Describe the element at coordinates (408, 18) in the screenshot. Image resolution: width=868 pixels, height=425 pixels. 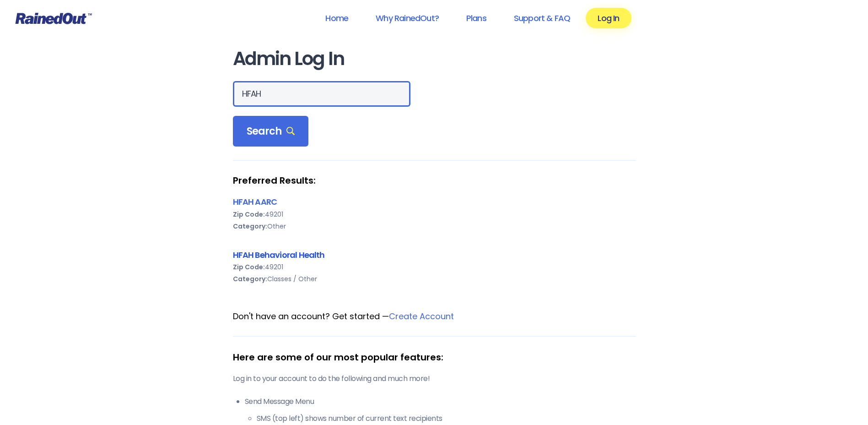
I see `a: Why RainedOut?` at that location.